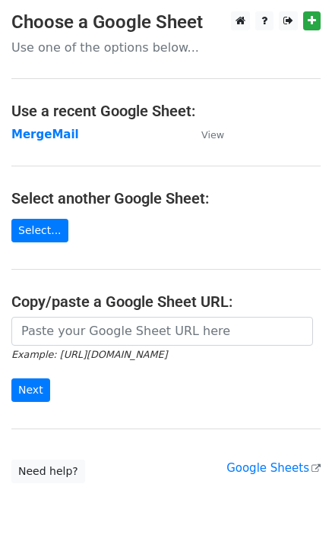  Describe the element at coordinates (166, 22) in the screenshot. I see `h3: Choose a Google Sheet` at that location.